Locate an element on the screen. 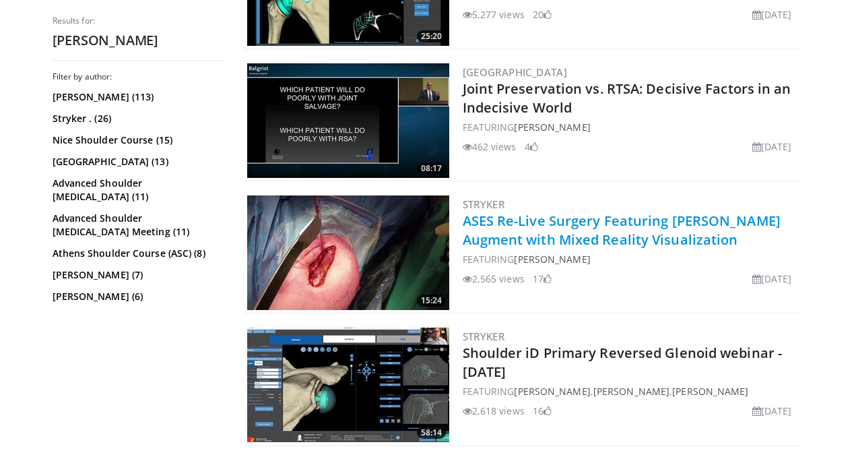 This screenshot has height=457, width=852. span: 58:14 is located at coordinates (431, 432).